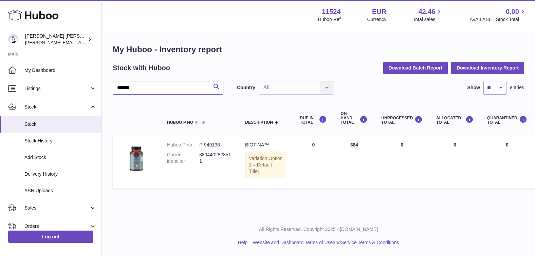 This screenshot has height=256, width=535. Describe the element at coordinates (215, 158) in the screenshot. I see `dd: 8804402823511` at that location.